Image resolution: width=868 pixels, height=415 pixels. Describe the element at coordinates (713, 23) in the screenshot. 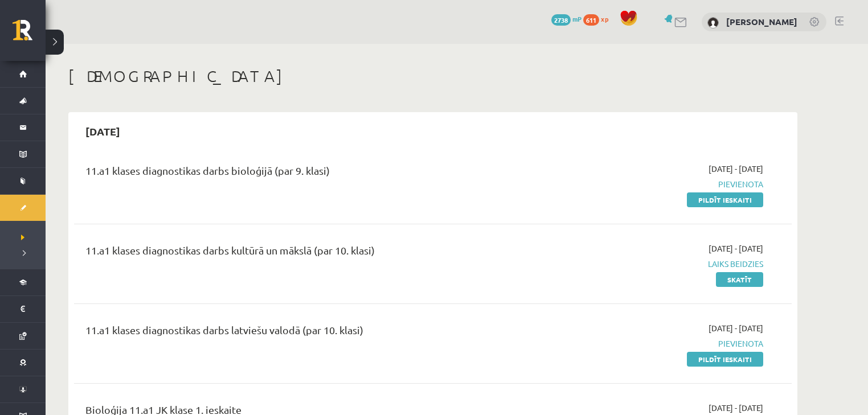

I see `img: Konstantīns Gorbunovs` at that location.